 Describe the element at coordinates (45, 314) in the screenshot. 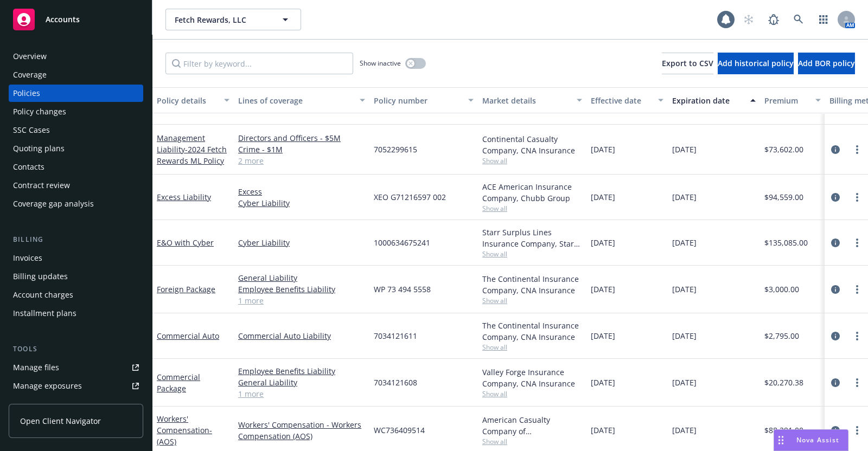

I see `div: Installment plans` at that location.